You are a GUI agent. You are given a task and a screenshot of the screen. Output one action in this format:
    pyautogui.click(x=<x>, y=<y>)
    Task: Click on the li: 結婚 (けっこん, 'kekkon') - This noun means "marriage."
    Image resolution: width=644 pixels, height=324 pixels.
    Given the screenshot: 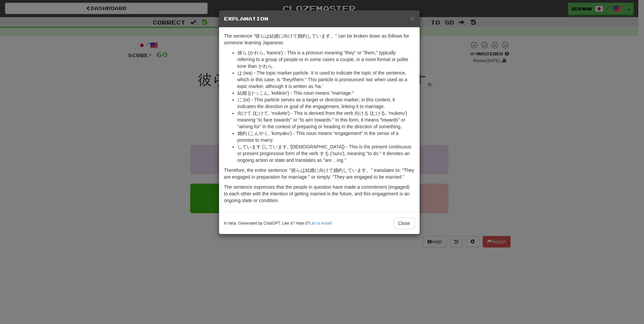 What is the action you would take?
    pyautogui.click(x=326, y=93)
    